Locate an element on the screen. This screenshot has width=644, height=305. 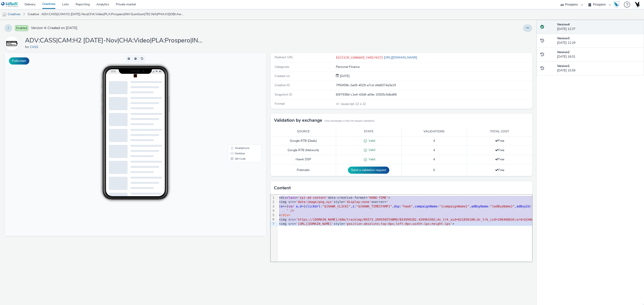
span: for is located at coordinates (28, 47).